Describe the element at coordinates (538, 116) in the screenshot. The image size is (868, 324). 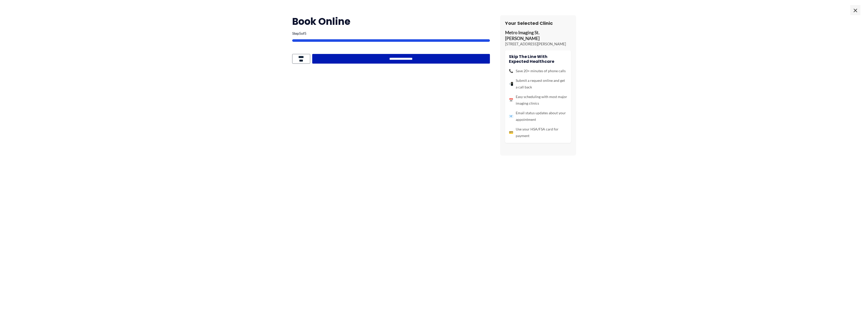
I see `li: Email status updates about your appointment` at that location.